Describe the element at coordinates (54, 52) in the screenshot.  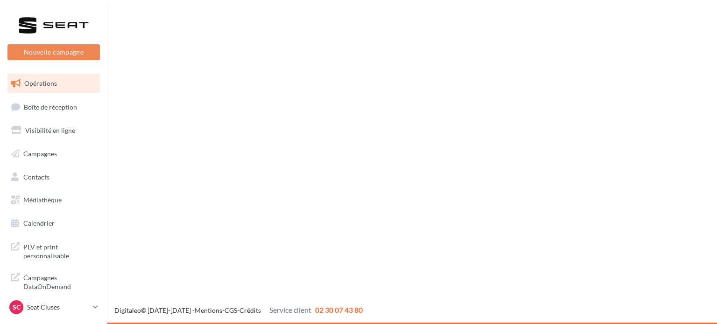
I see `button: Nouvelle campagne` at that location.